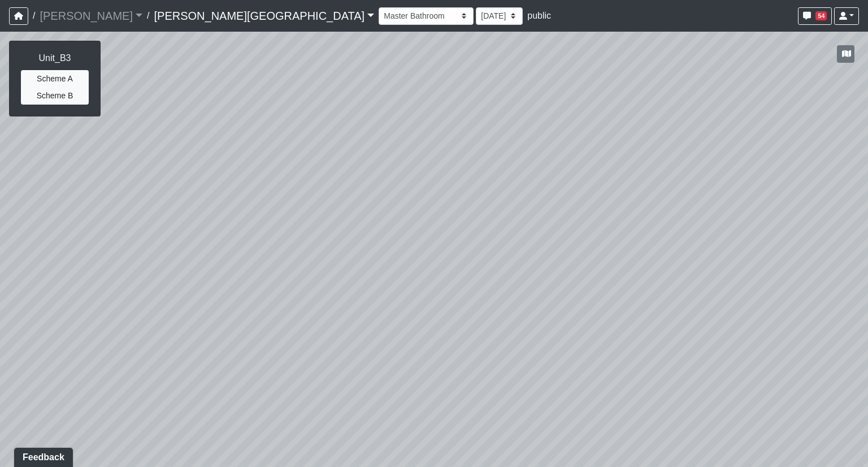 Image resolution: width=868 pixels, height=467 pixels. What do you see at coordinates (55, 58) in the screenshot?
I see `h6: Unit_B3` at bounding box center [55, 58].